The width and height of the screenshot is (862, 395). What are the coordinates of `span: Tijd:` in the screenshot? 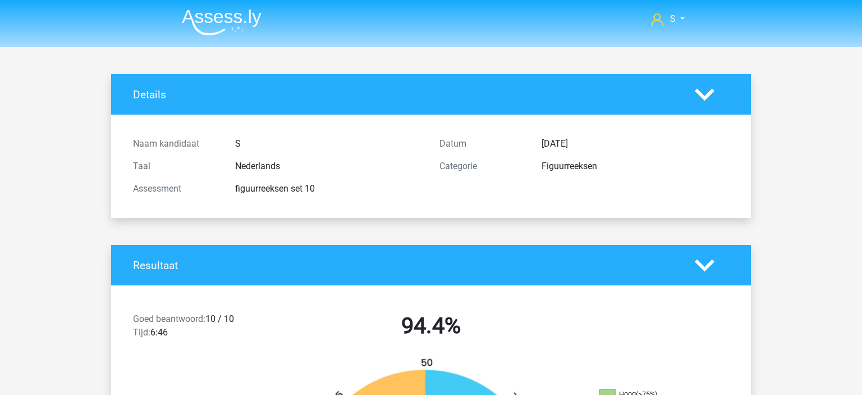 It's located at (141, 332).